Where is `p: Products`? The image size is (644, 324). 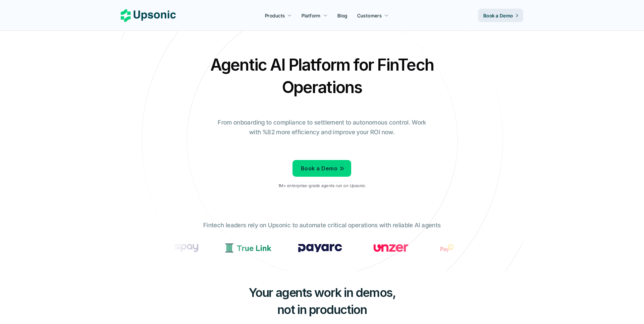 p: Products is located at coordinates (275, 16).